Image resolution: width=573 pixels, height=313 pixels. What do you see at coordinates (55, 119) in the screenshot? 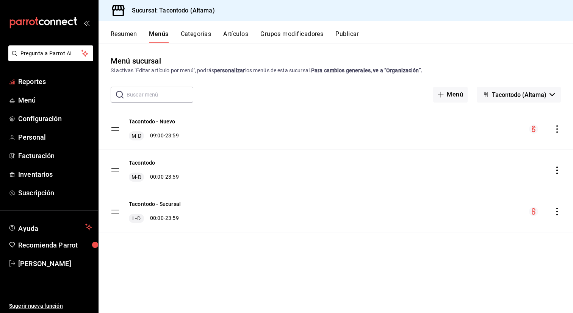
I see `span: Configuración` at bounding box center [55, 119].